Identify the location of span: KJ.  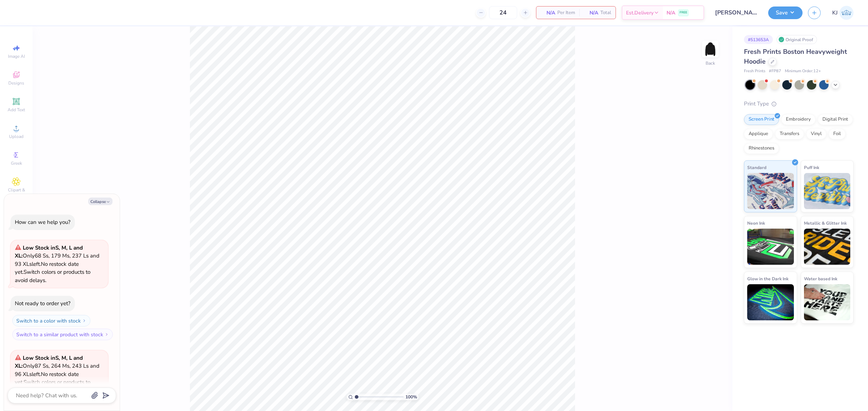
(834, 13).